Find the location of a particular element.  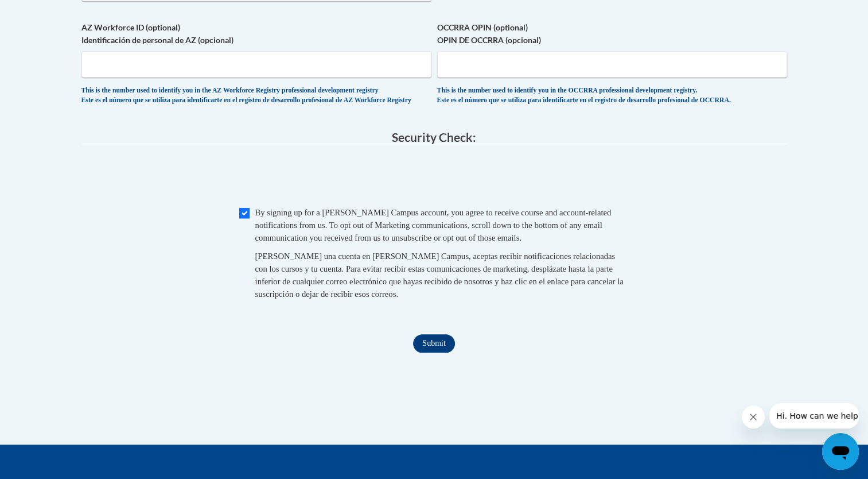

label: OCCRRA OPIN (optional) OPIN DE OCCRRA (opcional) is located at coordinates (612, 34).